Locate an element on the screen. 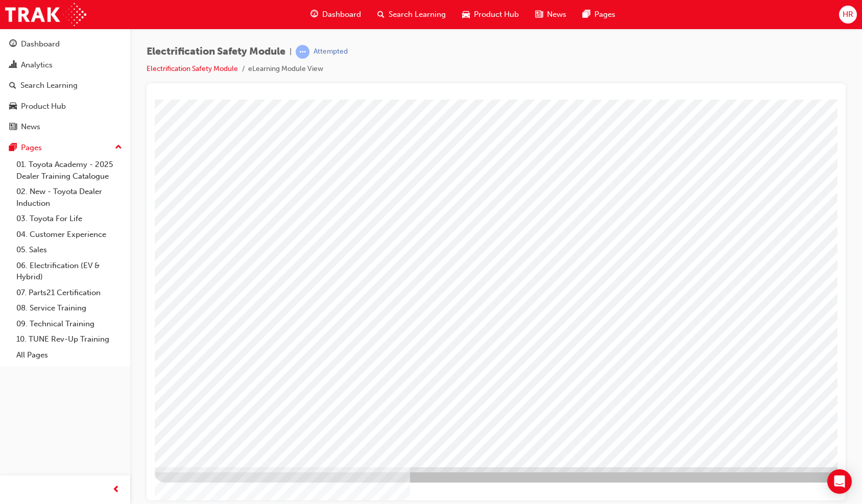 This screenshot has height=504, width=862. a: 06. Electrification (EV & Hybrid) is located at coordinates (69, 271).